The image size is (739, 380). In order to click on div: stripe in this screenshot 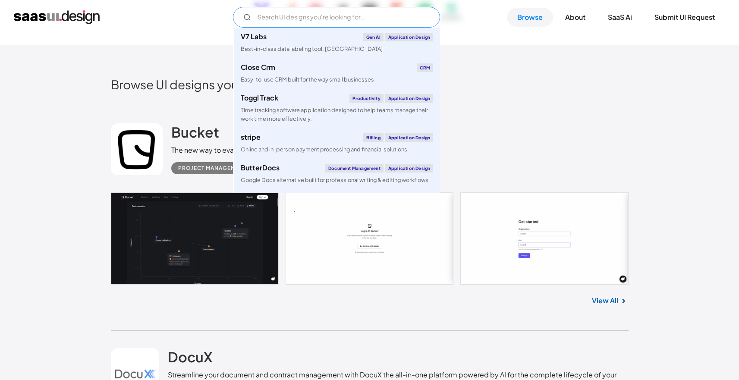, I will do `click(251, 137)`.